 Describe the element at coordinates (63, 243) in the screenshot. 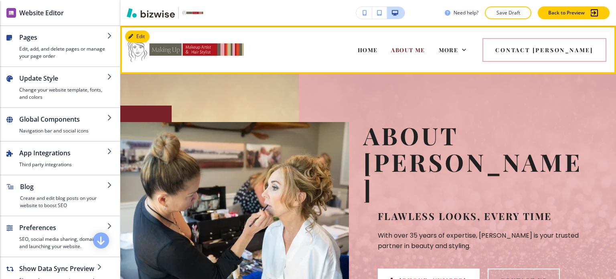

I see `h4: SEO, social media sharing, domains, and launching your website.` at that location.